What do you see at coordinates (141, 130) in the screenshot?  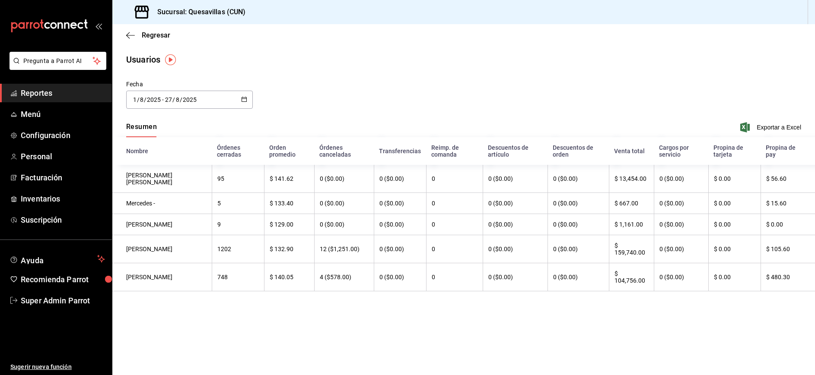 I see `button: Resumen` at bounding box center [141, 130].